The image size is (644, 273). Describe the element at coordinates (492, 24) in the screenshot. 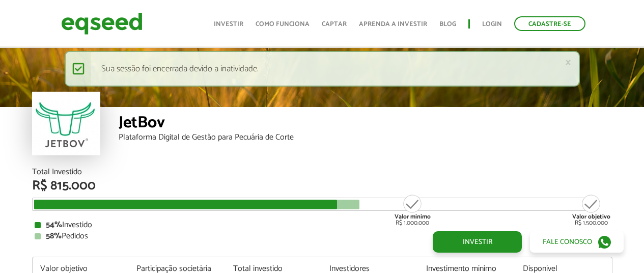

I see `a: Login` at that location.